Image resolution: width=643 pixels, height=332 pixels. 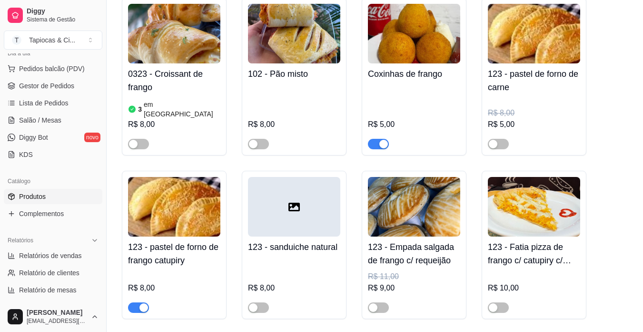 What do you see at coordinates (33, 137) in the screenshot?
I see `span: Diggy Bot` at bounding box center [33, 137].